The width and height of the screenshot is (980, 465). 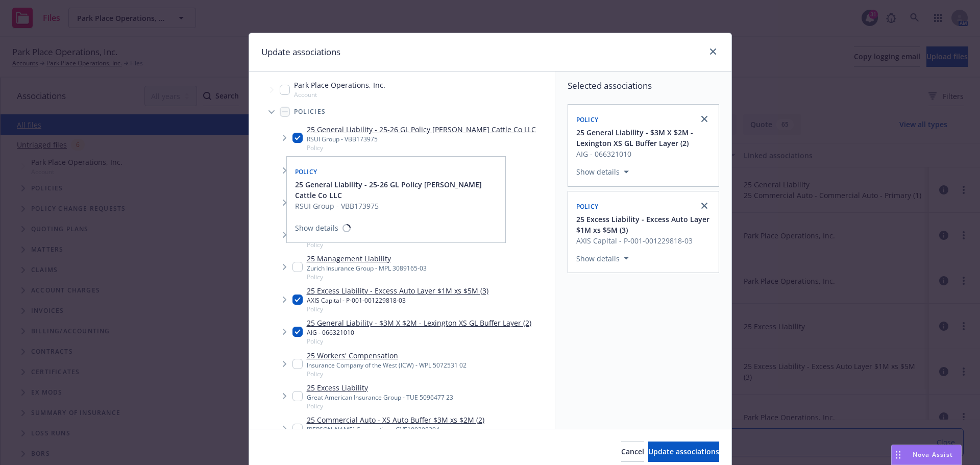 I want to click on span: Policies, so click(x=310, y=112).